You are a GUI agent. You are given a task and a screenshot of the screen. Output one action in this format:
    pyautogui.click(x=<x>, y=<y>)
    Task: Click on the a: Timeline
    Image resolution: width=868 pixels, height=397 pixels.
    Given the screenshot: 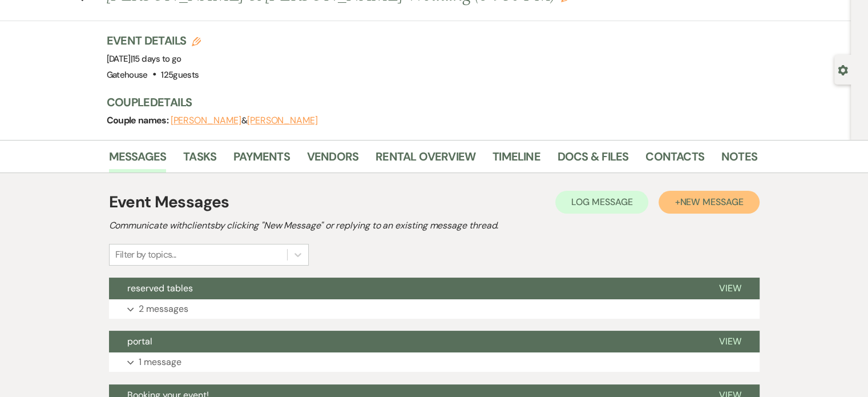 What is the action you would take?
    pyautogui.click(x=516, y=160)
    